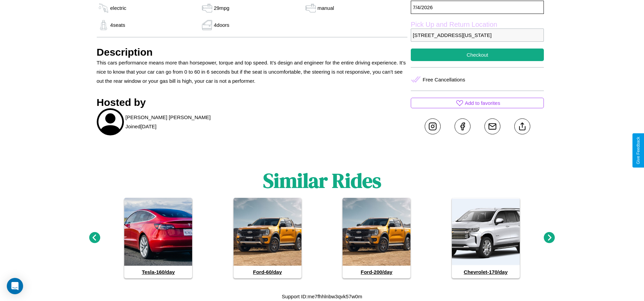 This screenshot has width=644, height=301. I want to click on a: Ford-200/day, so click(376, 238).